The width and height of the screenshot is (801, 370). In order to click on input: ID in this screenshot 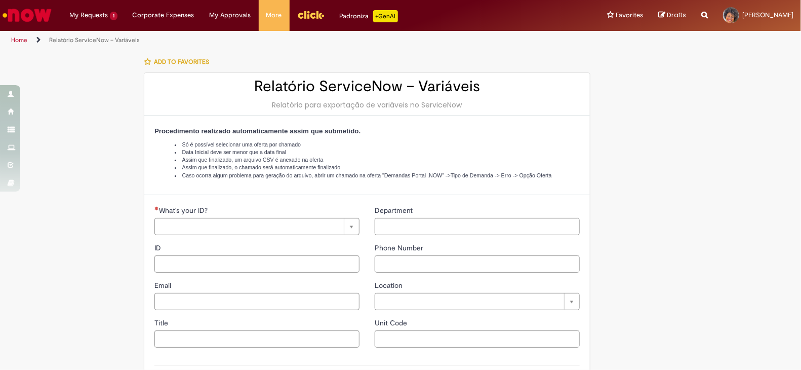, I will do `click(257, 264)`.